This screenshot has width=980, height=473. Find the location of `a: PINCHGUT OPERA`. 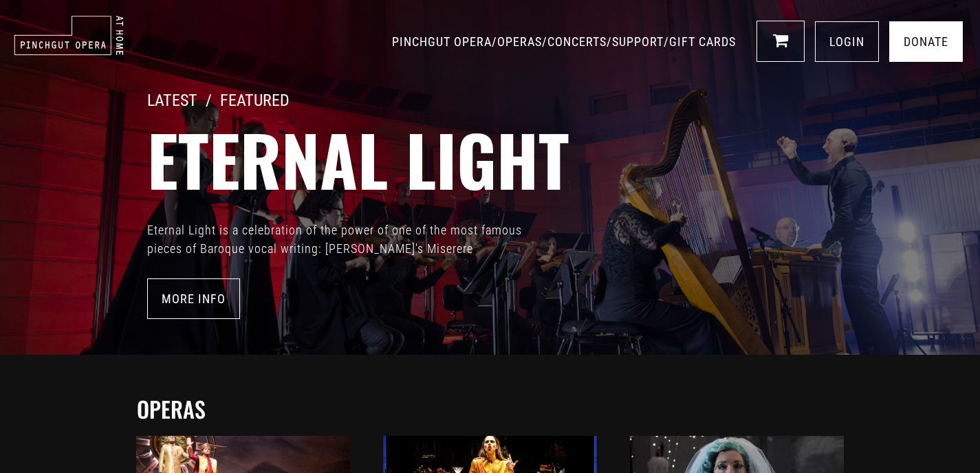

a: PINCHGUT OPERA is located at coordinates (442, 41).